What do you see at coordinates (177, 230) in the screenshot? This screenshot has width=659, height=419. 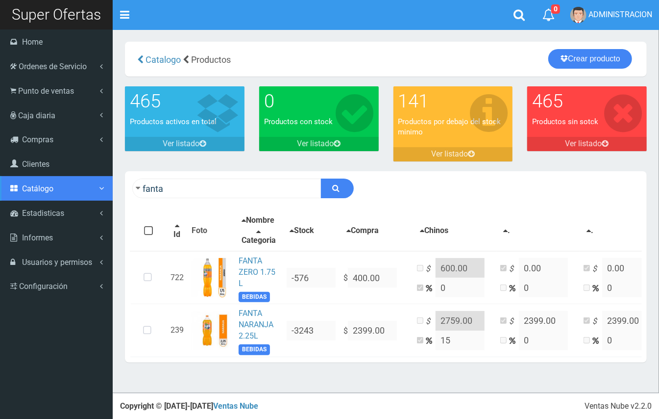 I see `button: Id` at bounding box center [177, 230].